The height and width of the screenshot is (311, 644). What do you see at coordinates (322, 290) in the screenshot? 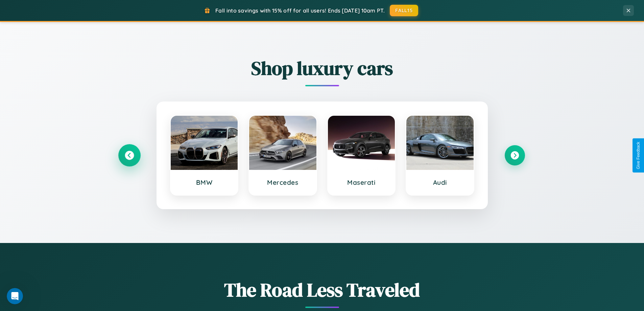
I see `h1: The Road Less Traveled` at bounding box center [322, 290].